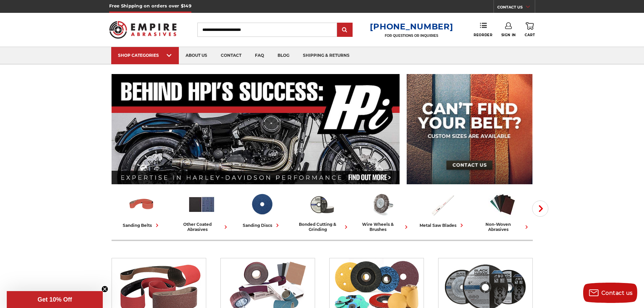 This screenshot has height=308, width=644. What do you see at coordinates (55, 299) in the screenshot?
I see `div: Get 10% OffClose teaser` at bounding box center [55, 299].